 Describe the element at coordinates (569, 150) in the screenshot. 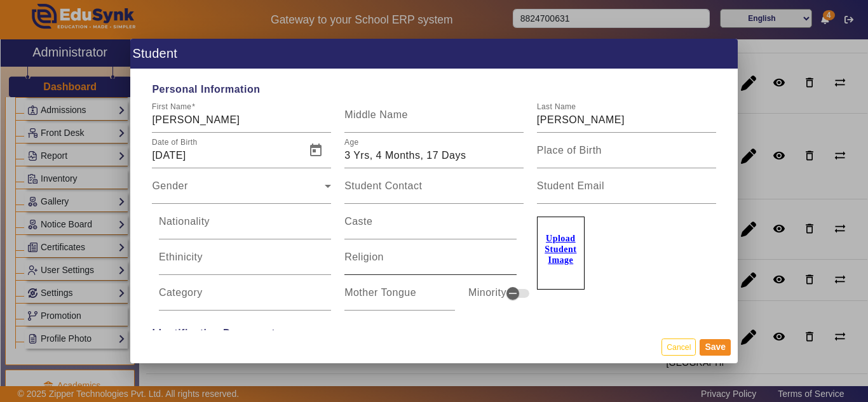

I see `mat-label: Place of Birth` at that location.